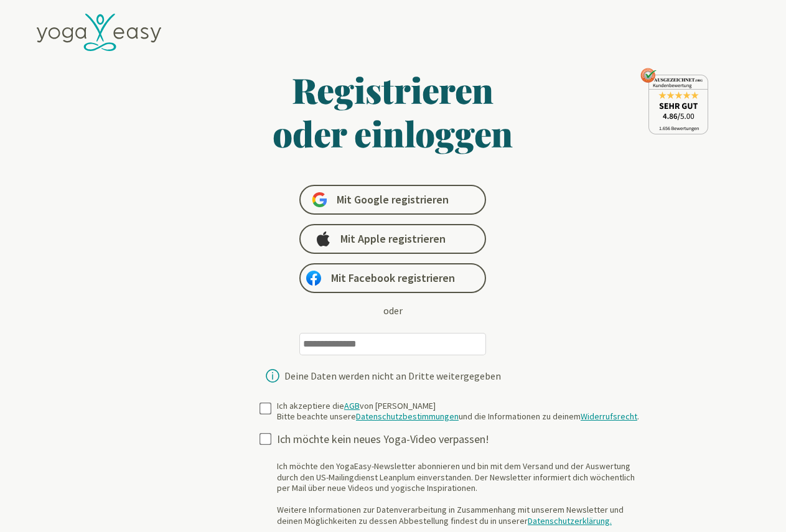 The image size is (786, 532). What do you see at coordinates (407, 416) in the screenshot?
I see `a: Datenschutzbestimmungen` at bounding box center [407, 416].